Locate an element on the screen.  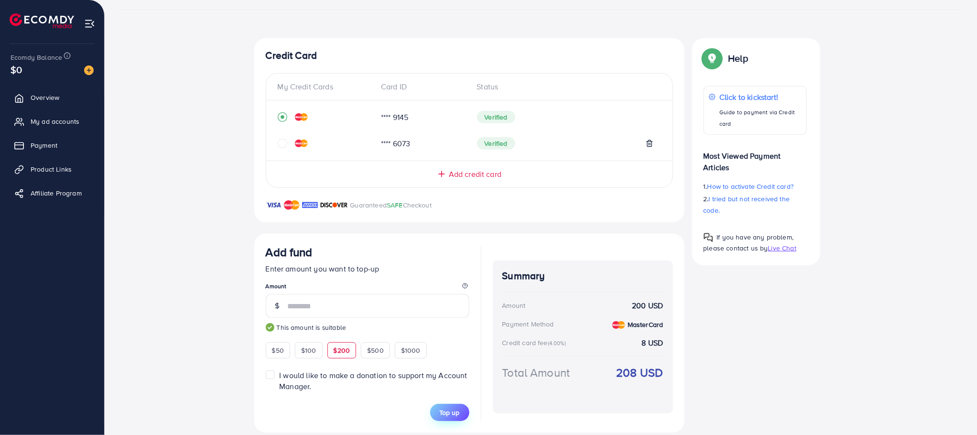
strong: MasterCard is located at coordinates (645, 324).